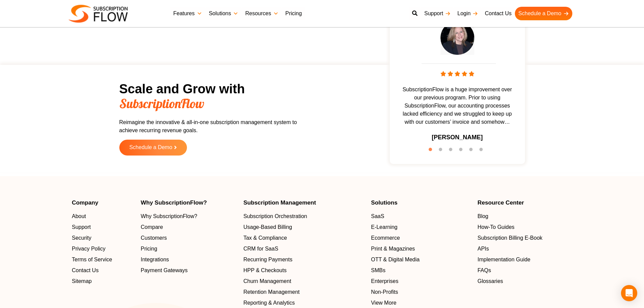  What do you see at coordinates (524, 238) in the screenshot?
I see `a: Subscription Billing E-Book` at bounding box center [524, 238].